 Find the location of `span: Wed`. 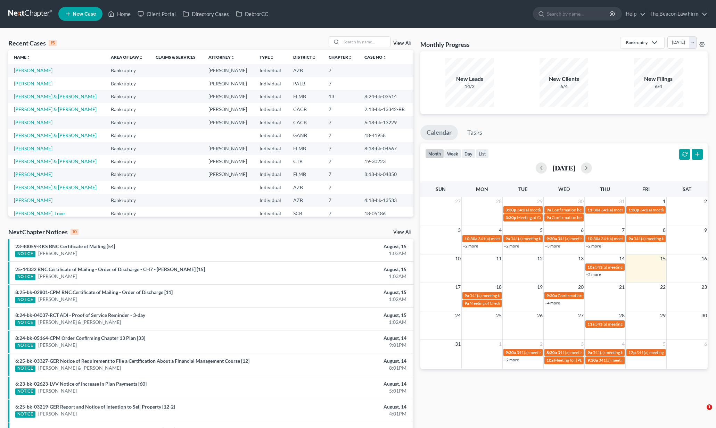

span: Wed is located at coordinates (564, 189).